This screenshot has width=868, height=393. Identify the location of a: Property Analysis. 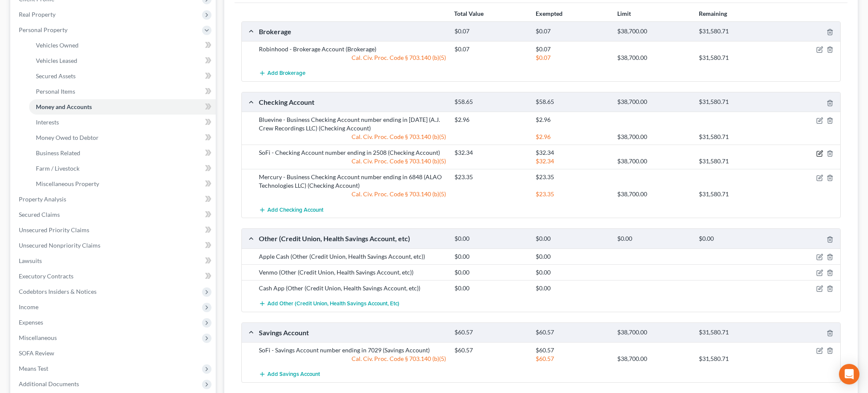
(114, 199).